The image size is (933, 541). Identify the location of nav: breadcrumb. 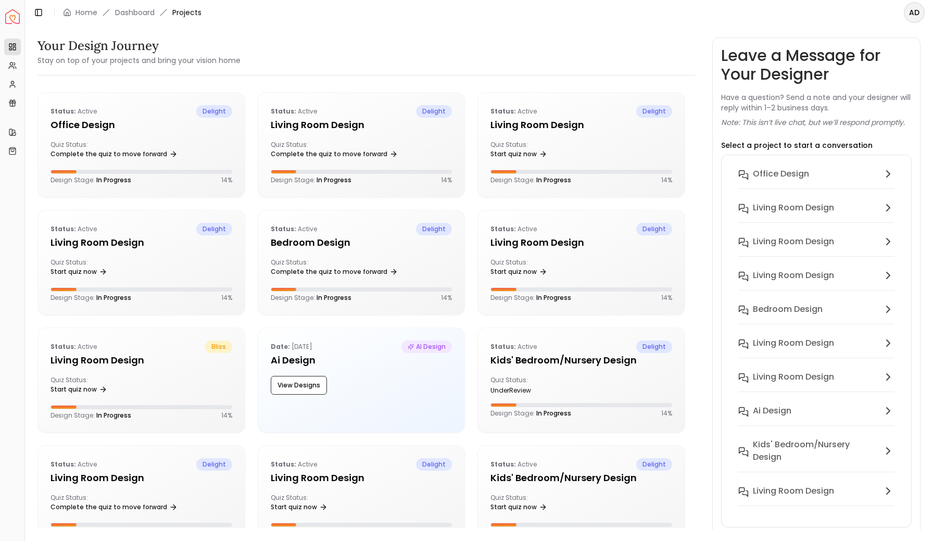
(132, 12).